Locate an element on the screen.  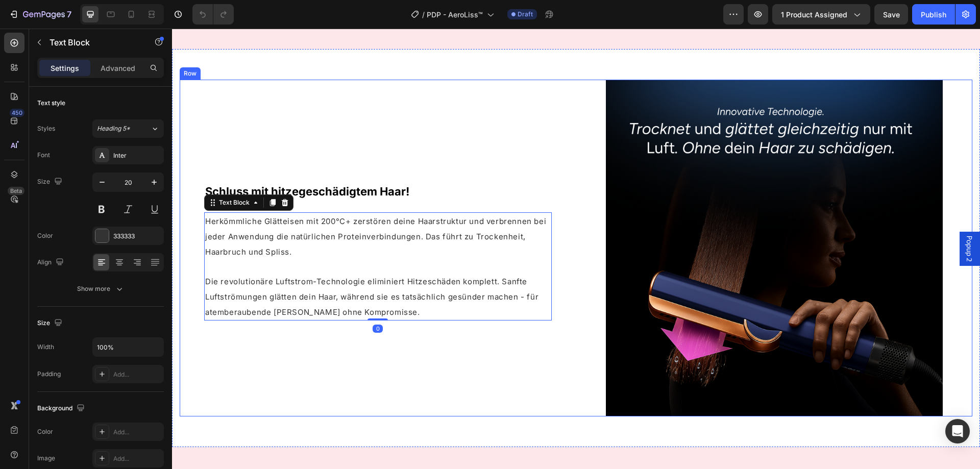
input: Auto is located at coordinates (128, 347).